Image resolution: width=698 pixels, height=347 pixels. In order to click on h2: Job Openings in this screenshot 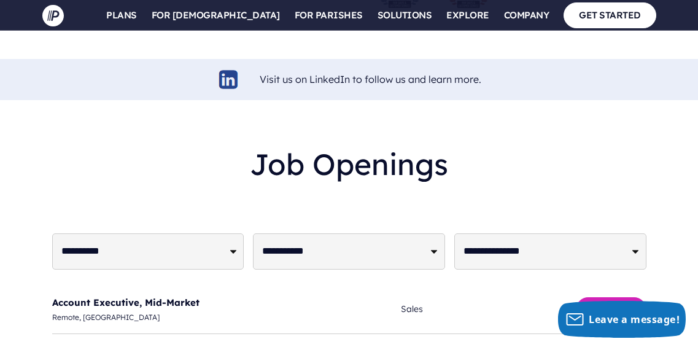, I will do `click(349, 164)`.